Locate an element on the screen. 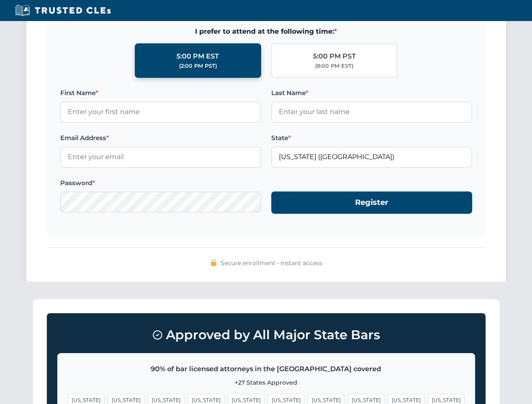 The height and width of the screenshot is (404, 532). input: Enter your last name is located at coordinates (372, 112).